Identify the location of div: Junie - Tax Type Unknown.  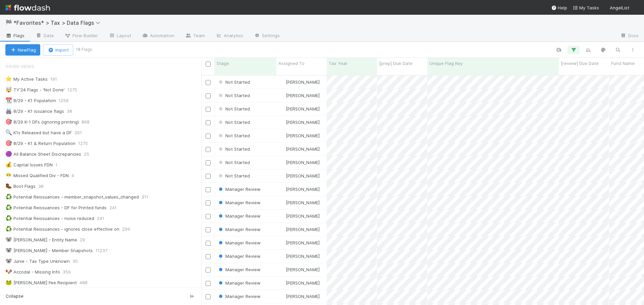
(38, 261).